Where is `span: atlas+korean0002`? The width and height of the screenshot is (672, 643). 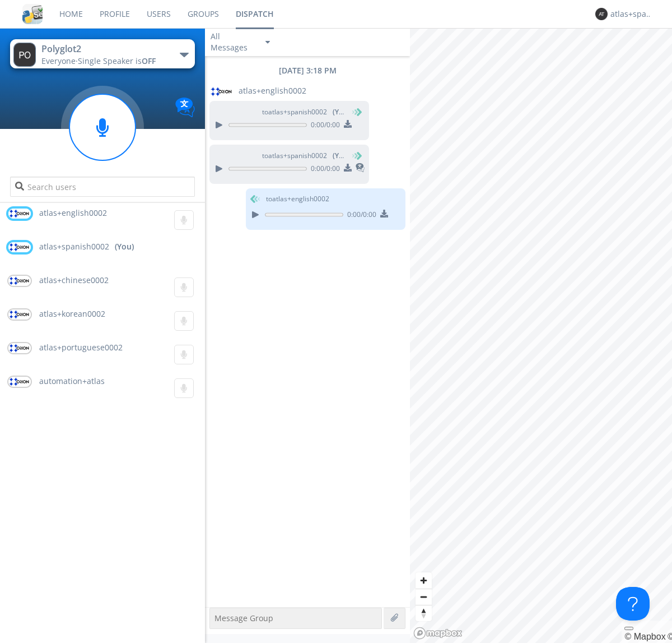 span: atlas+korean0002 is located at coordinates (72, 313).